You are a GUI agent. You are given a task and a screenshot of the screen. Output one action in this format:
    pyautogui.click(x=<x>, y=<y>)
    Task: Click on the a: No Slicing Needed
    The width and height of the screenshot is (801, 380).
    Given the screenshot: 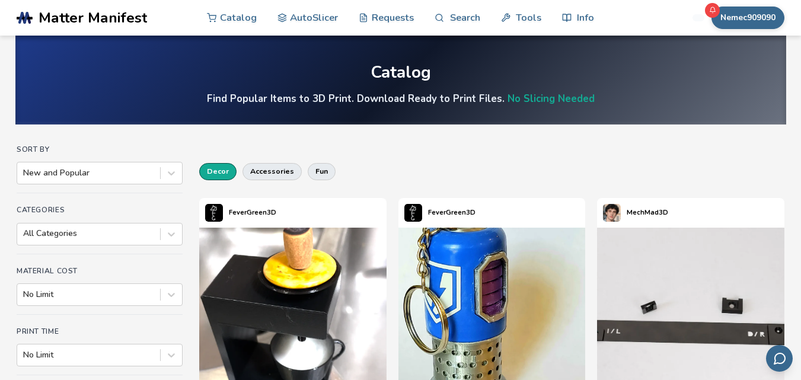 What is the action you would take?
    pyautogui.click(x=551, y=98)
    